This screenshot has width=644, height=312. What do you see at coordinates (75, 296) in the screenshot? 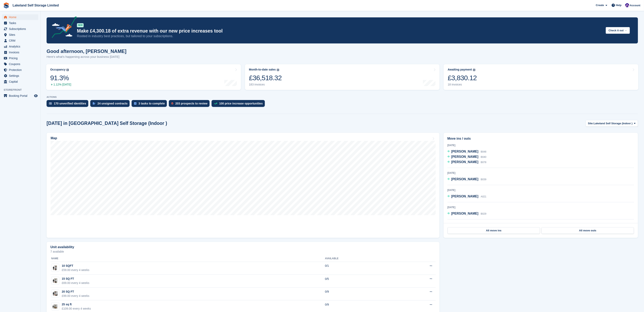
I see `div: £99.00 every 4 weeks` at bounding box center [75, 296].